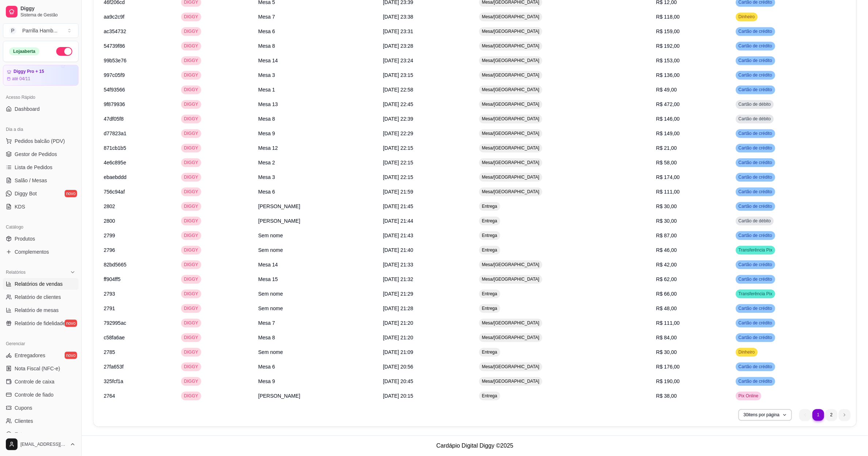 The image size is (868, 456). What do you see at coordinates (41, 284) in the screenshot?
I see `a: Relatórios de vendas` at bounding box center [41, 284].